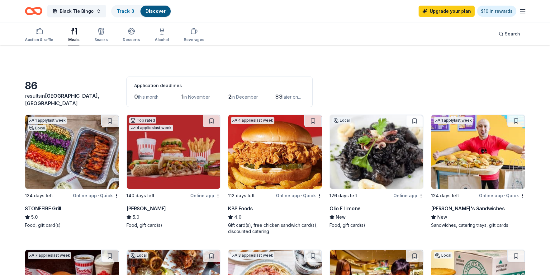 This screenshot has width=550, height=275. I want to click on button: Search, so click(509, 34).